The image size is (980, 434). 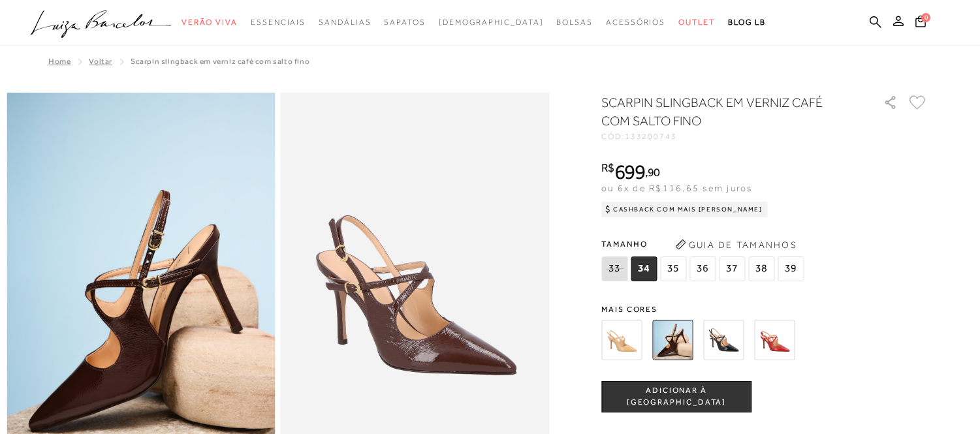 I want to click on span: Home, so click(x=59, y=61).